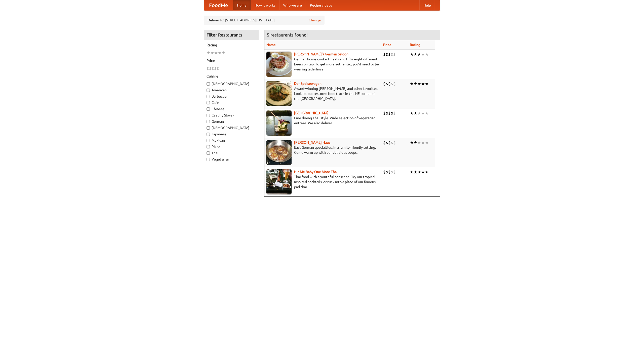 The width and height of the screenshot is (644, 356). Describe the element at coordinates (427, 5) in the screenshot. I see `a: Help` at that location.